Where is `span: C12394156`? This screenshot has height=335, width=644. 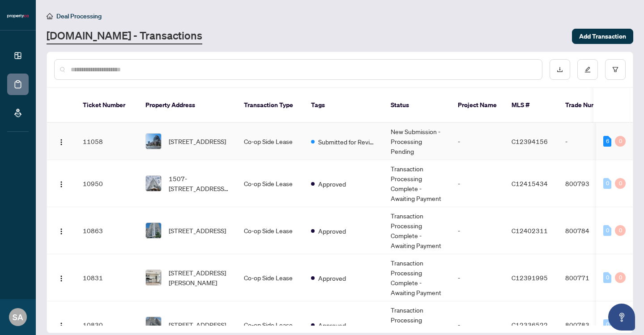 span: C12394156 is located at coordinates (530, 141).